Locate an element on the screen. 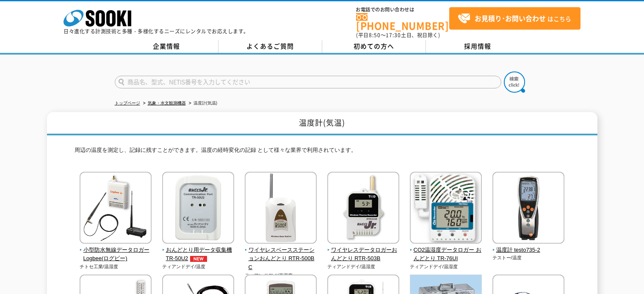  li: 温度計(気温) is located at coordinates (202, 103).